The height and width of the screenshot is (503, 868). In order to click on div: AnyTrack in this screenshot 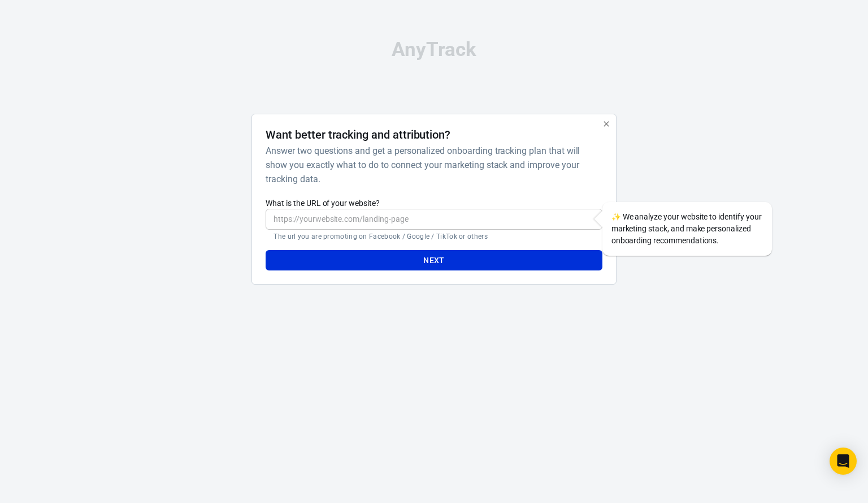, I will do `click(434, 49)`.